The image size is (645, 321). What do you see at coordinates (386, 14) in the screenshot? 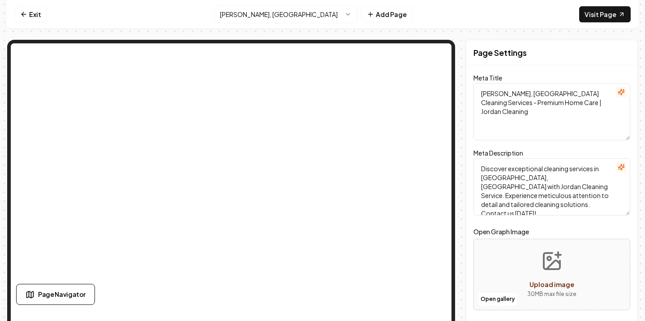
I see `button: Add Page` at bounding box center [386, 14].